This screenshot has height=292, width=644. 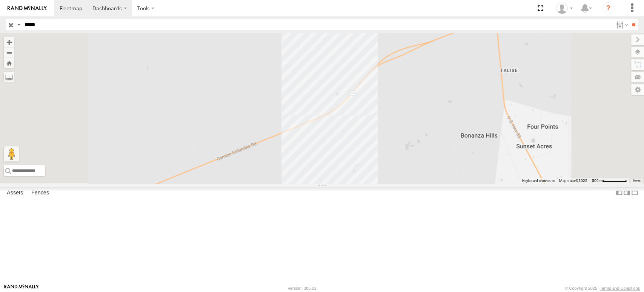 I want to click on a: Visit our Website, so click(x=22, y=288).